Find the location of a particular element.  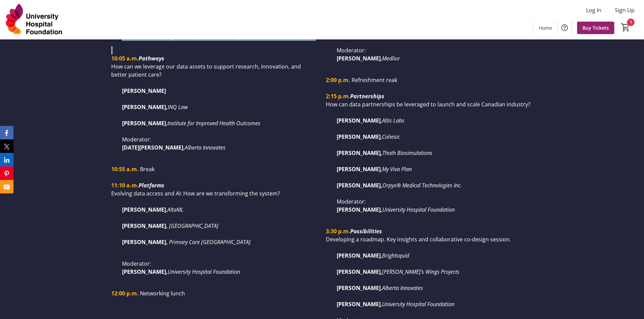

span: How can we leverage our data assets to support research, innovation, and better patient care? is located at coordinates (206, 70).